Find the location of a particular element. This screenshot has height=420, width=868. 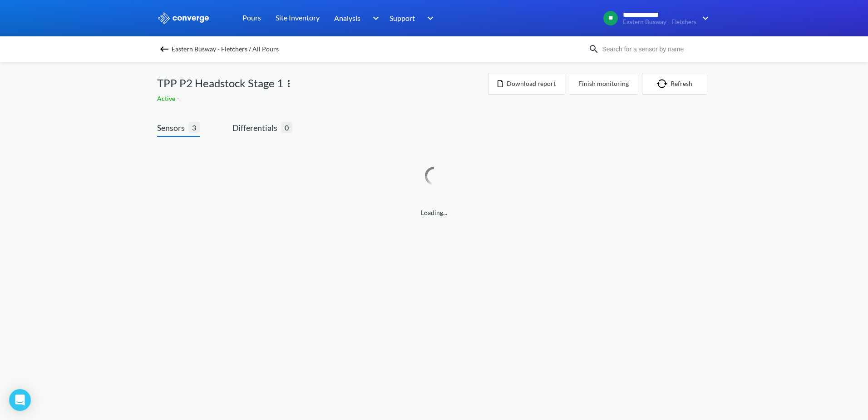

img: logo_ewhite.svg is located at coordinates (183, 18).